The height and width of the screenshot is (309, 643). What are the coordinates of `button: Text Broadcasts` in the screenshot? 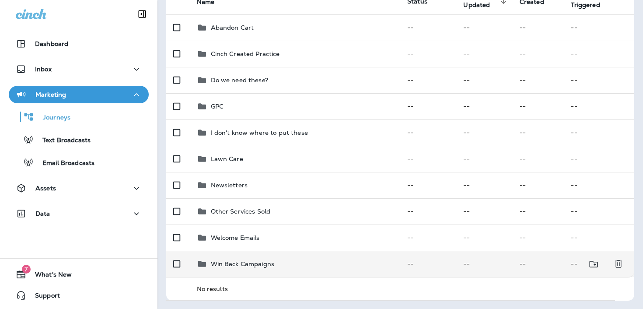 It's located at (79, 139).